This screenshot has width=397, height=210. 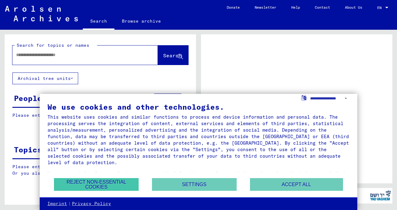 What do you see at coordinates (28, 98) in the screenshot?
I see `div: People` at bounding box center [28, 98].